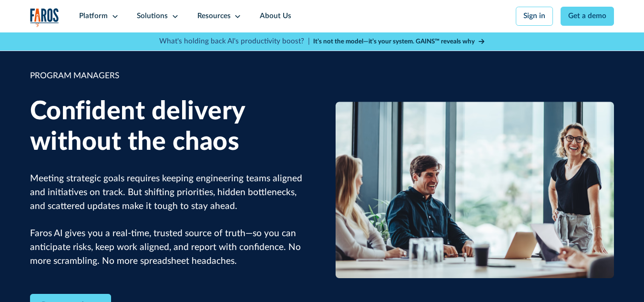  Describe the element at coordinates (169, 220) in the screenshot. I see `p: Meeting strategic goals requires keeping engineering teams aligned and initiatives on track. But ...` at that location.